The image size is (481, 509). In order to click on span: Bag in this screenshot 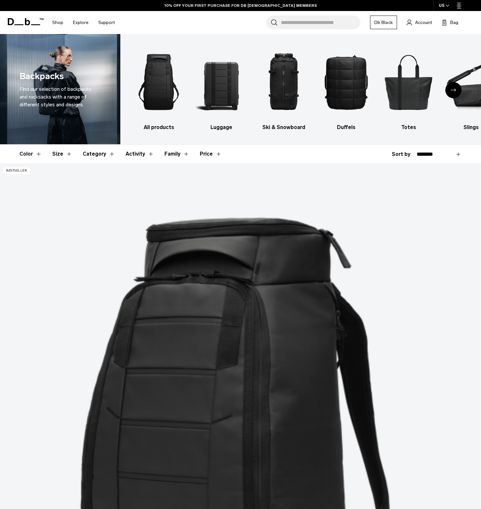, I will do `click(454, 22)`.